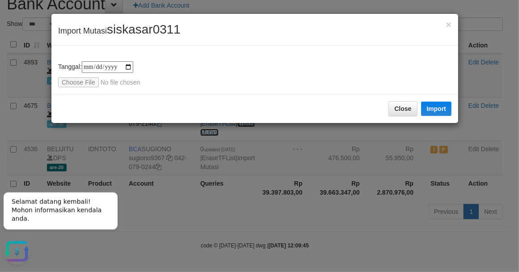  Describe the element at coordinates (255, 74) in the screenshot. I see `div: Tanggal:` at that location.